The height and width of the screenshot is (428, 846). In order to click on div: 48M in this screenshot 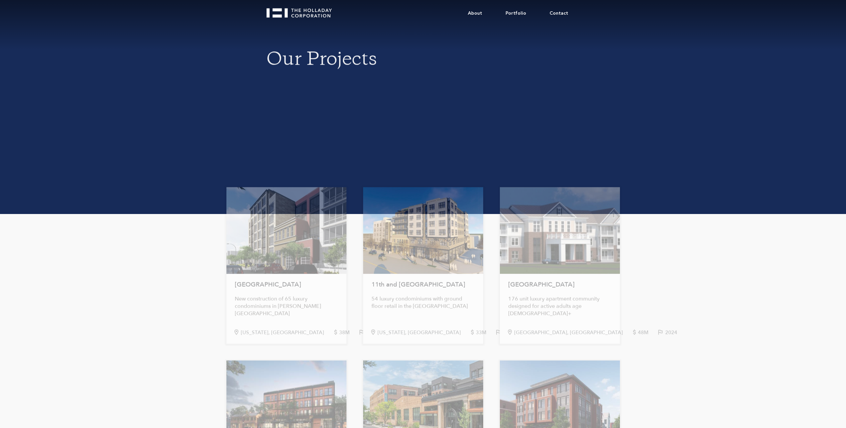, I will do `click(648, 333)`.